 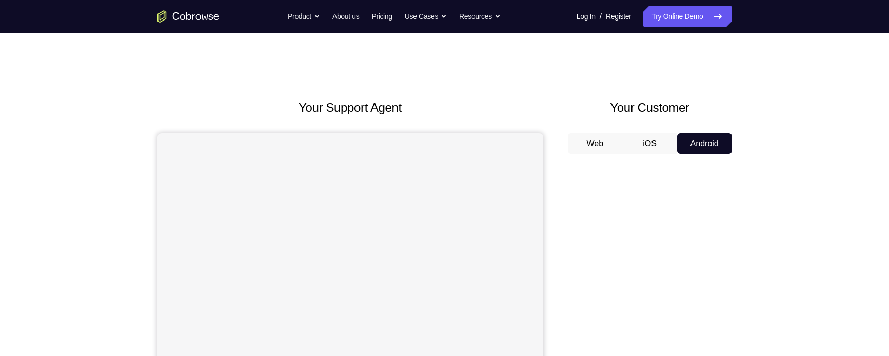 I want to click on button: iOS, so click(x=649, y=144).